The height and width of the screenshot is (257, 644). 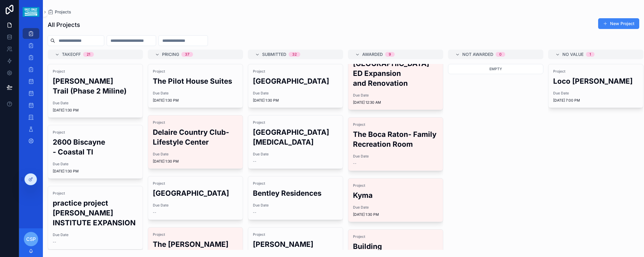 I want to click on span: No value, so click(x=573, y=55).